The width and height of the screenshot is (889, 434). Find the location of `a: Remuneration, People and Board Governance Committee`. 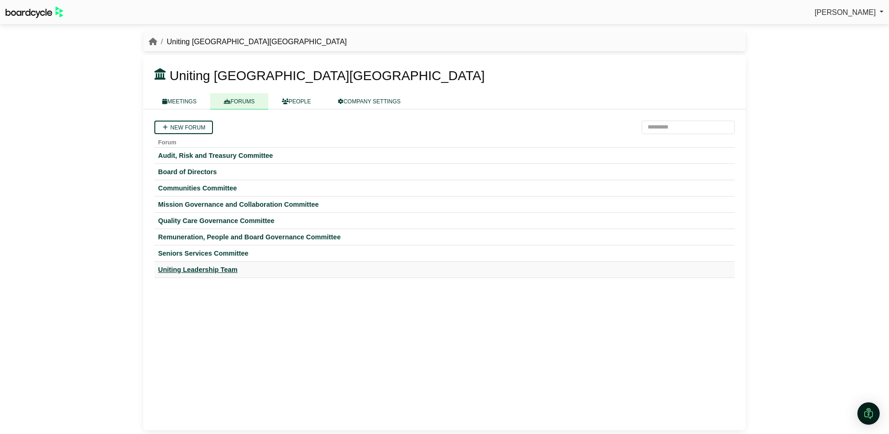

a: Remuneration, People and Board Governance Committee is located at coordinates (445, 237).